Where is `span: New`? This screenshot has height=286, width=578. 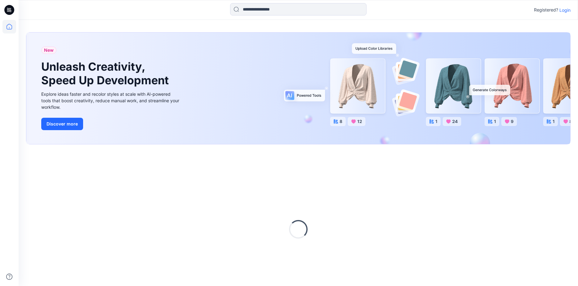
span: New is located at coordinates (49, 50).